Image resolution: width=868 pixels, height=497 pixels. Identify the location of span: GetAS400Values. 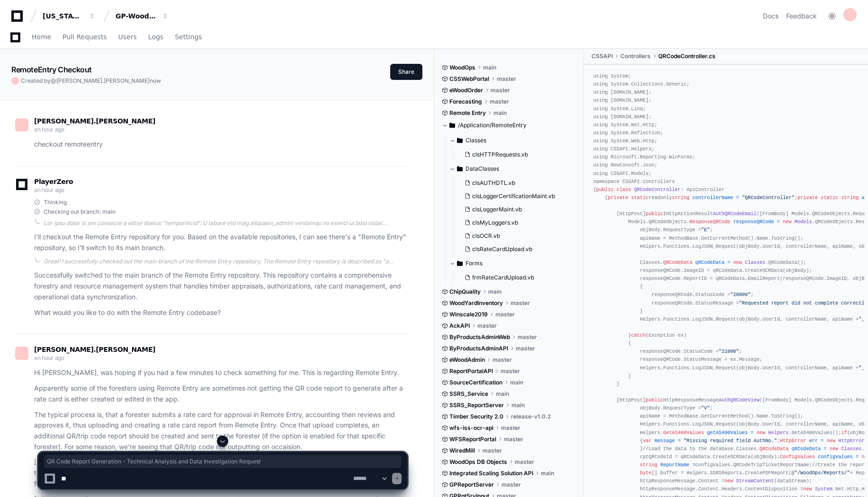
(684, 432).